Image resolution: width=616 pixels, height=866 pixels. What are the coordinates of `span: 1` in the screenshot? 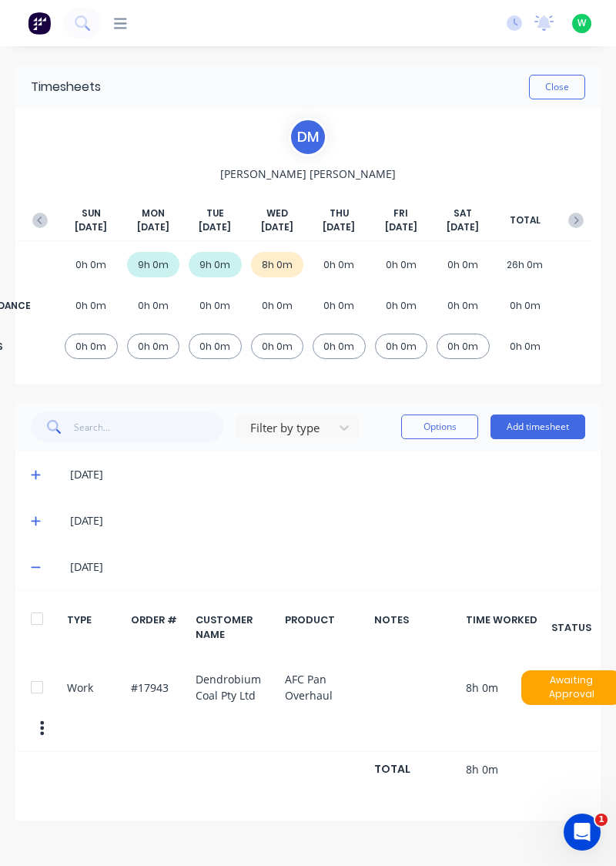 It's located at (602, 820).